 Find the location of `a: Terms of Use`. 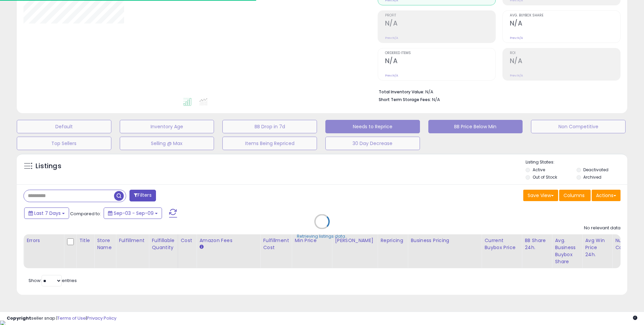

a: Terms of Use is located at coordinates (72, 318).